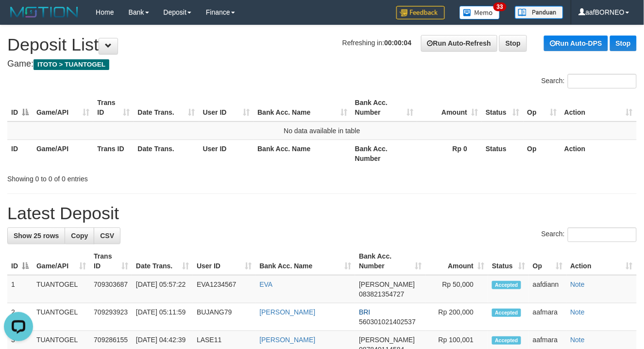  I want to click on th: Trans ID, so click(113, 153).